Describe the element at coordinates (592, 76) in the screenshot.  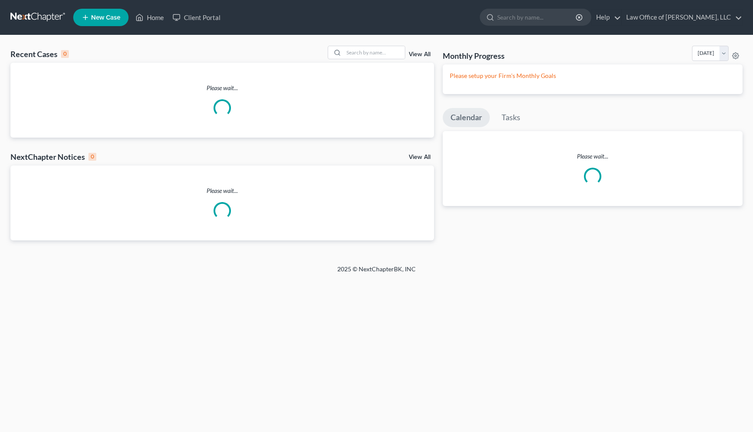
I see `p: Please setup your Firm's Monthly Goals` at that location.